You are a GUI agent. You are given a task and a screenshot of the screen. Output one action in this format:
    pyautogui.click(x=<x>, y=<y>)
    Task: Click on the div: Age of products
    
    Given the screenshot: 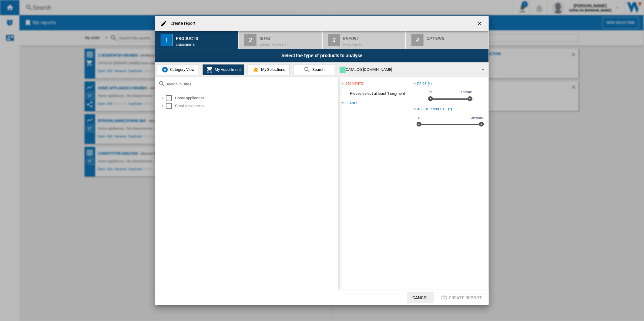 What is the action you would take?
    pyautogui.click(x=432, y=109)
    